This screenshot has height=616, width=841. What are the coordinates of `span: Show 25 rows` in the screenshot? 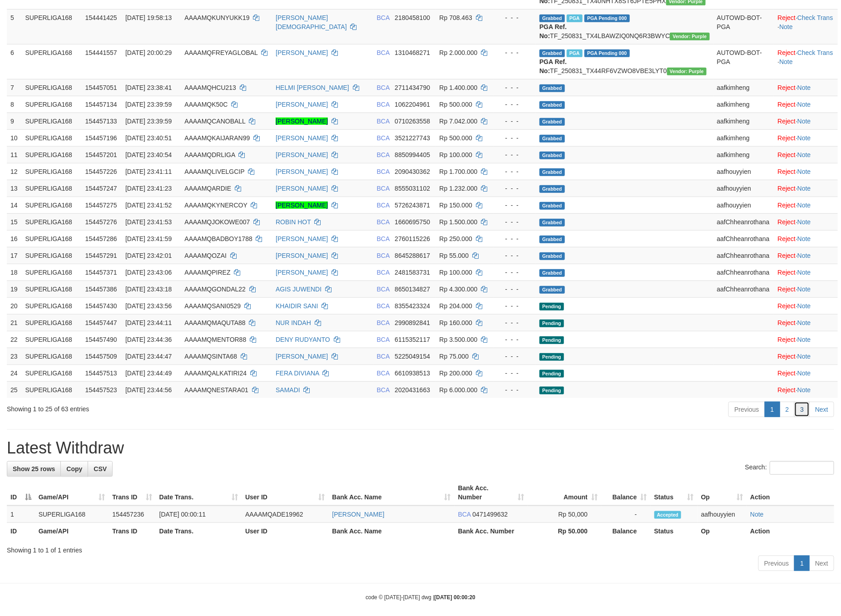 It's located at (33, 469).